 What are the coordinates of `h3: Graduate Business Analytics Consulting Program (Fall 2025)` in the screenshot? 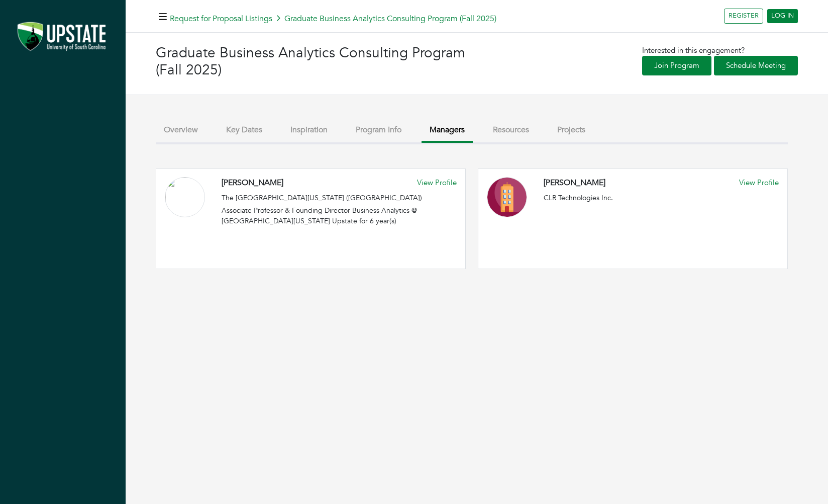 It's located at (316, 62).